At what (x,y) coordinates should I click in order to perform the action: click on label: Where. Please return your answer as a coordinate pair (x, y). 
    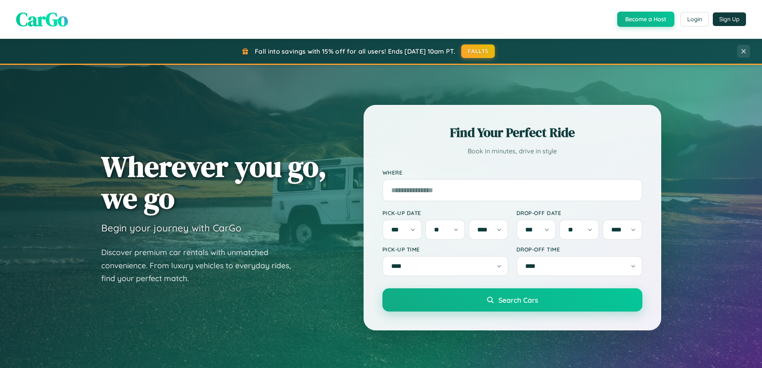
    Looking at the image, I should click on (513, 172).